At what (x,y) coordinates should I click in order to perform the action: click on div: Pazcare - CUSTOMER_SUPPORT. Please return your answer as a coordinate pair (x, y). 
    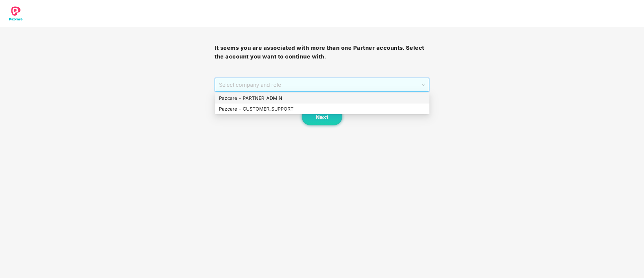
    Looking at the image, I should click on (322, 109).